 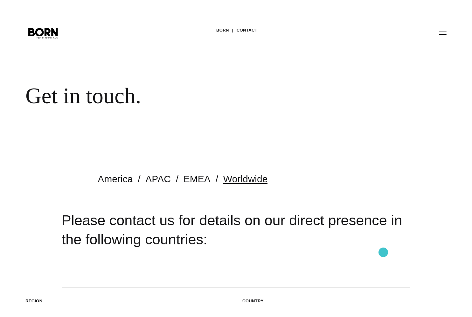 What do you see at coordinates (158, 179) in the screenshot?
I see `a: APAC` at bounding box center [158, 179].